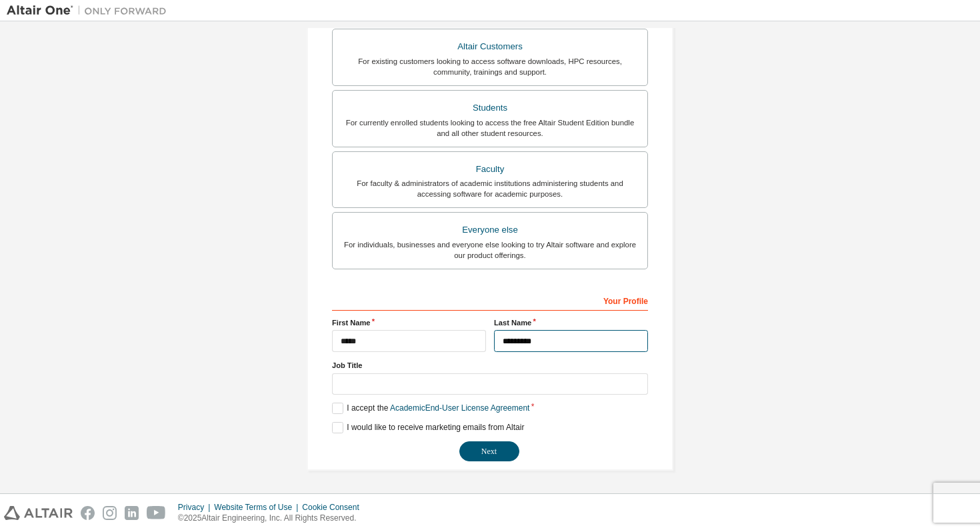  Describe the element at coordinates (131, 512) in the screenshot. I see `img: linkedin.svg` at that location.